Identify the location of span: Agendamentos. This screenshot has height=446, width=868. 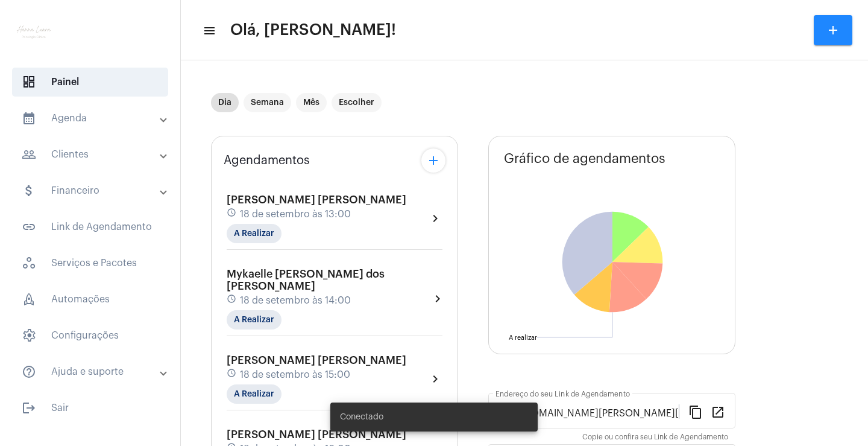
(266, 161).